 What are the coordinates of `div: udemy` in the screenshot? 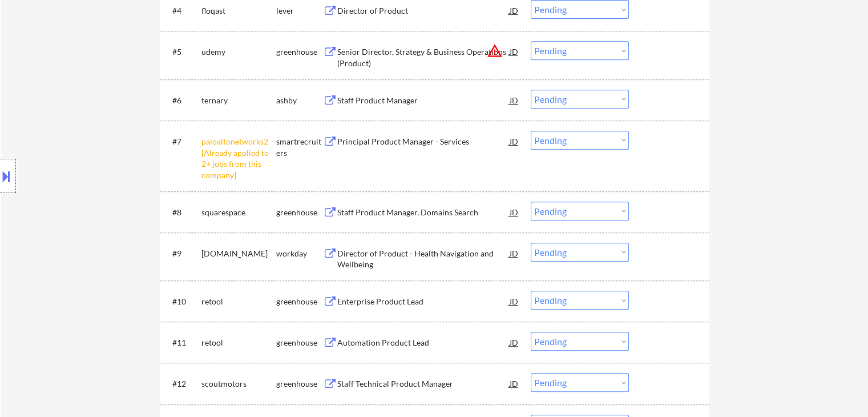 It's located at (238, 52).